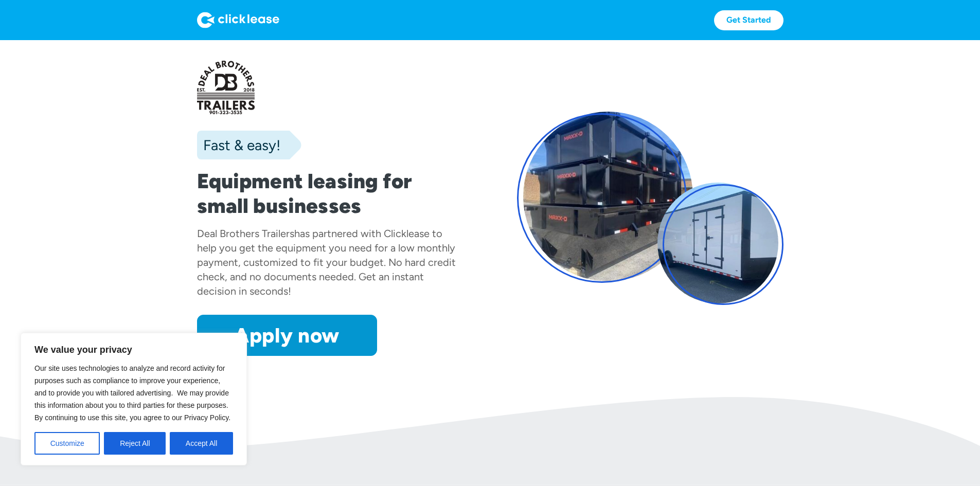 This screenshot has height=486, width=980. I want to click on div: Deal Brothers Trailers, so click(246, 233).